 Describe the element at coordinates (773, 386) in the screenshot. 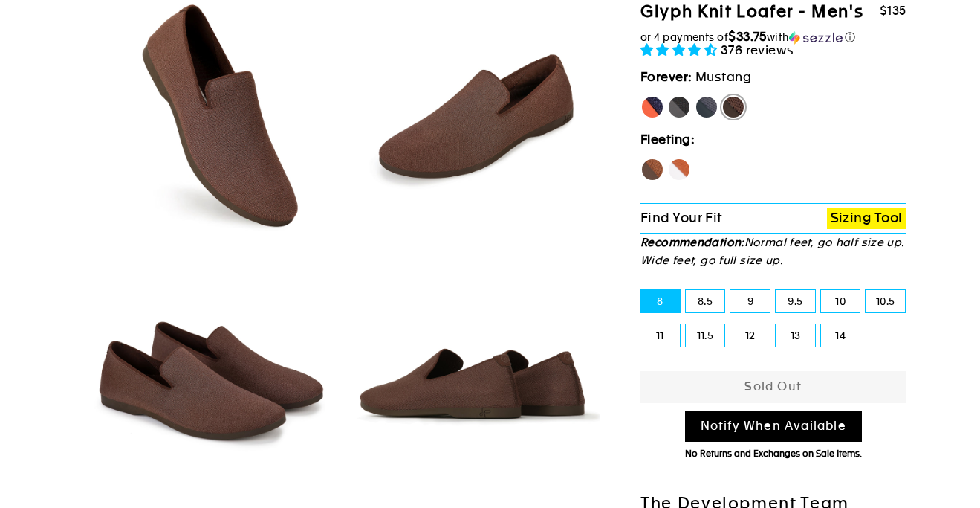

I see `span: Sold Out` at that location.